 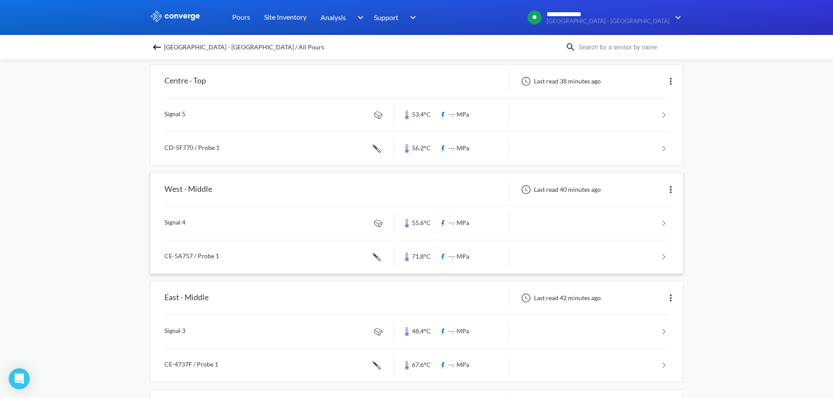 What do you see at coordinates (629, 47) in the screenshot?
I see `input: Search for a sensor by name` at bounding box center [629, 47].